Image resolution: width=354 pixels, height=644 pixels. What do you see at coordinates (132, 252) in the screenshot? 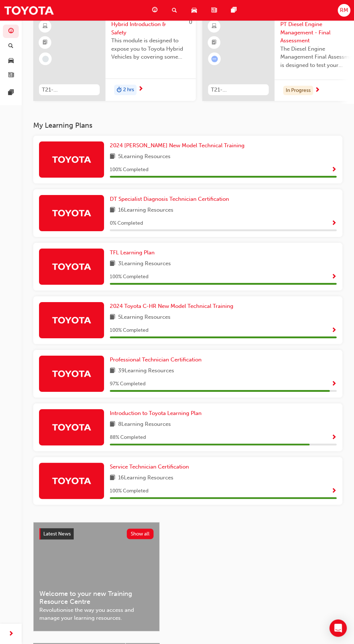
I see `span: TFL Learning Plan` at bounding box center [132, 252].